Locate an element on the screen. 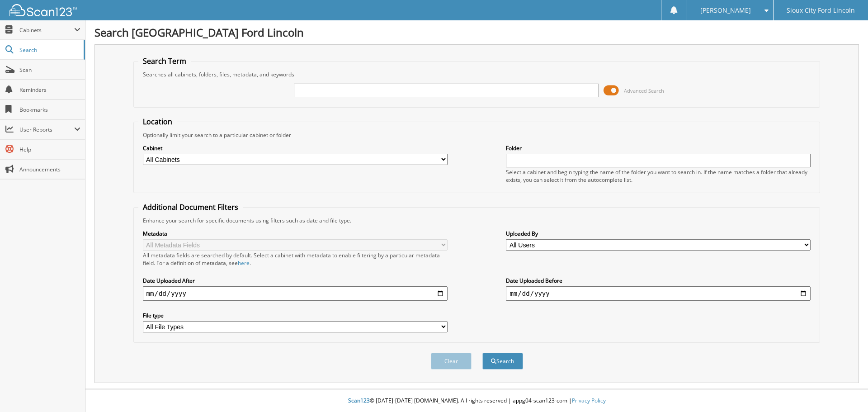  span: Reminders is located at coordinates (50, 90).